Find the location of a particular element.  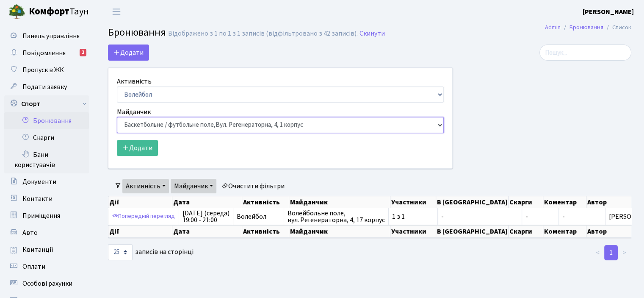

select: записів на сторінці is located at coordinates (120, 252).